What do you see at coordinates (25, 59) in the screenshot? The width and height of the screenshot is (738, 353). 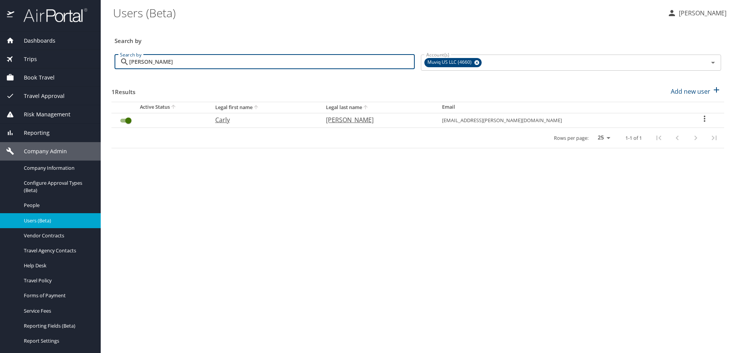 I see `span: Trips` at bounding box center [25, 59].